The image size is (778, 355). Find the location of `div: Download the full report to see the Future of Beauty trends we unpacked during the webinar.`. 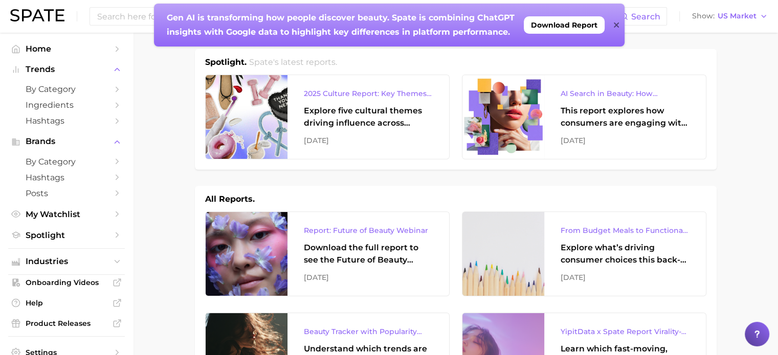

div: Download the full report to see the Future of Beauty trends we unpacked during the webinar. is located at coordinates (368, 254).